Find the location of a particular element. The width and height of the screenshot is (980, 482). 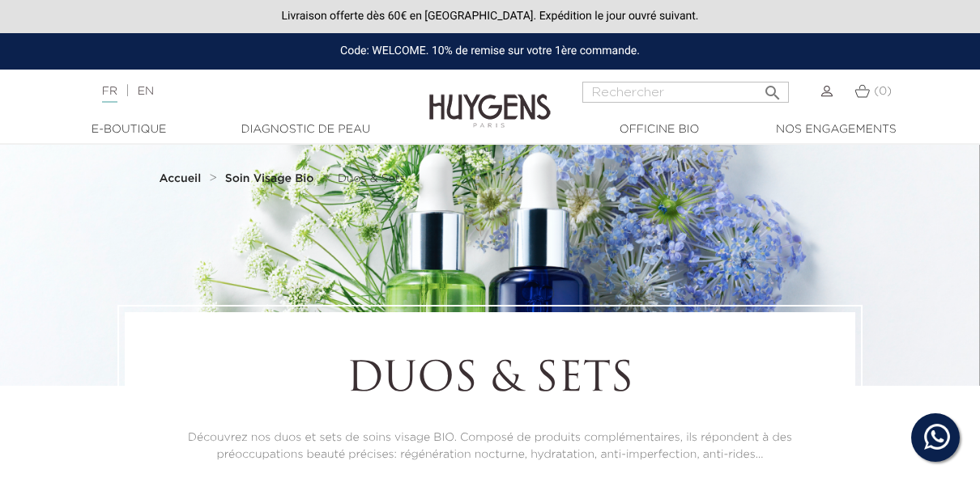

input: Rechercher is located at coordinates (685, 93).